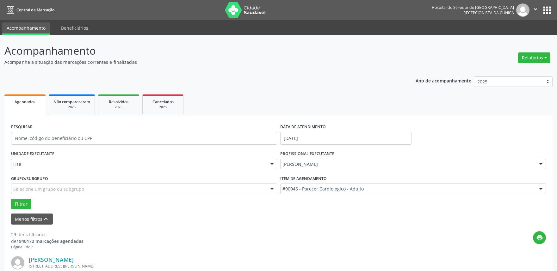 This screenshot has height=271, width=557. Describe the element at coordinates (33, 154) in the screenshot. I see `label: UNIDADE EXECUTANTE` at that location.